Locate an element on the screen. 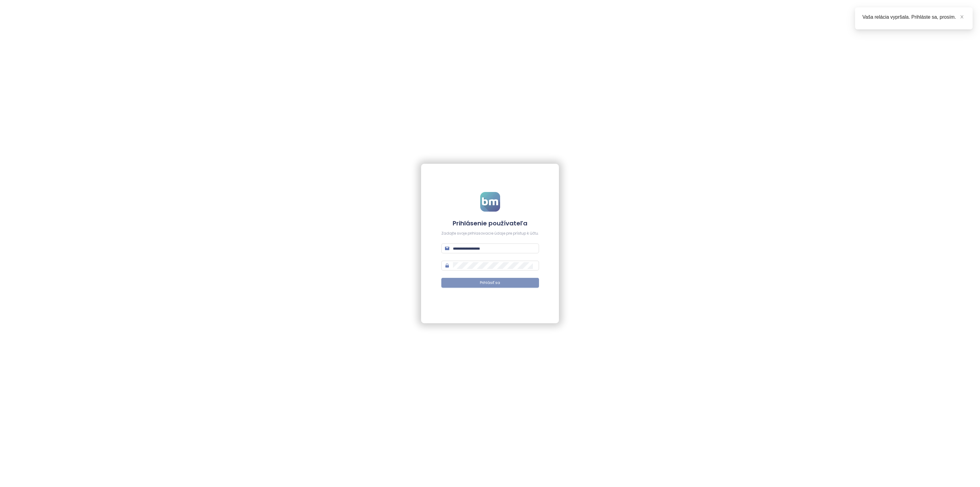 Image resolution: width=980 pixels, height=487 pixels. h4: Prihlásenie používateľa is located at coordinates (490, 223).